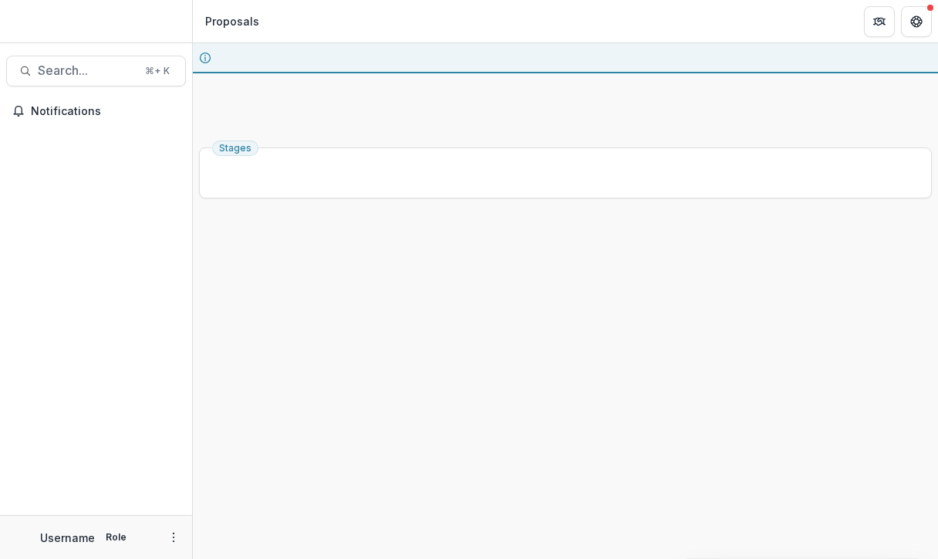 This screenshot has width=938, height=559. I want to click on button: Partners, so click(880, 22).